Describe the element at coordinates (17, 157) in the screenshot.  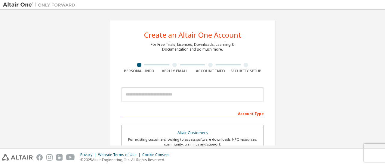
I see `img: altair_logo.svg` at that location.